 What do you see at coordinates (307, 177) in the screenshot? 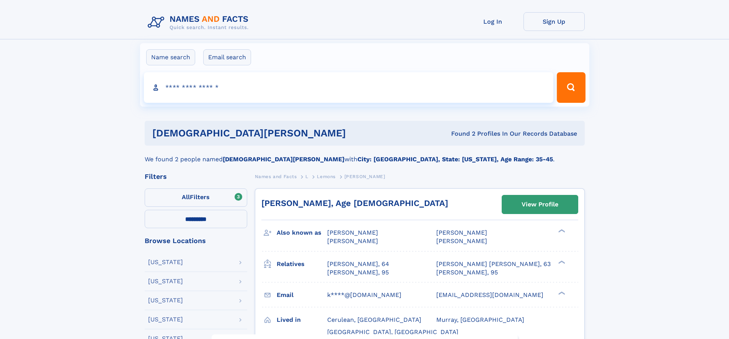
I see `span: L` at bounding box center [307, 177].